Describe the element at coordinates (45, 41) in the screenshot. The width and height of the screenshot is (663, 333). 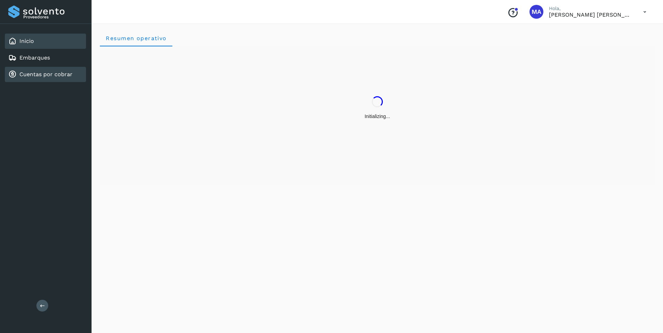
I see `div: Inicio` at that location.